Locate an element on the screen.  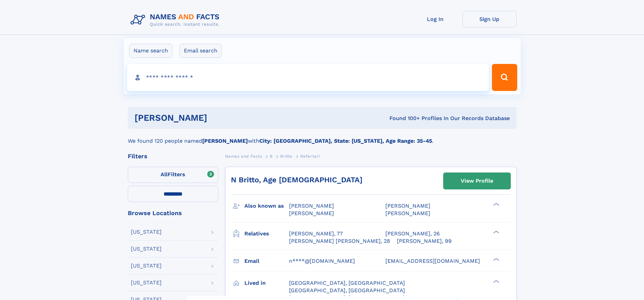
span: B is located at coordinates (271, 157).